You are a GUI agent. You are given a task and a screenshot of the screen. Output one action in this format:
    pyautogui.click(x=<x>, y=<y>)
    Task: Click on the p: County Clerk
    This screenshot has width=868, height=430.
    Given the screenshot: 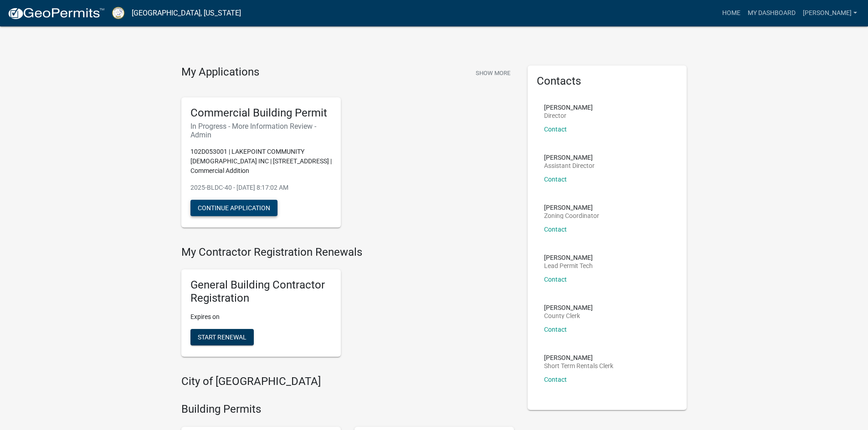 What is the action you would take?
    pyautogui.click(x=568, y=315)
    